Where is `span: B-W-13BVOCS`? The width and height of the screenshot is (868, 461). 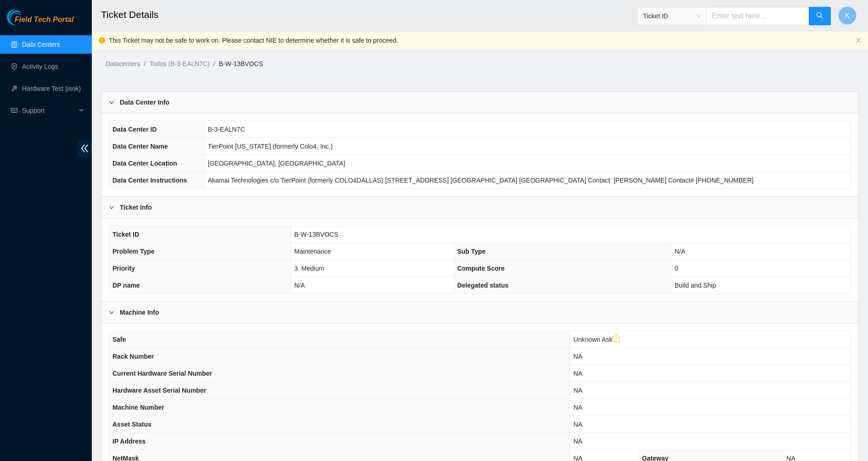 span: B-W-13BVOCS is located at coordinates (316, 234).